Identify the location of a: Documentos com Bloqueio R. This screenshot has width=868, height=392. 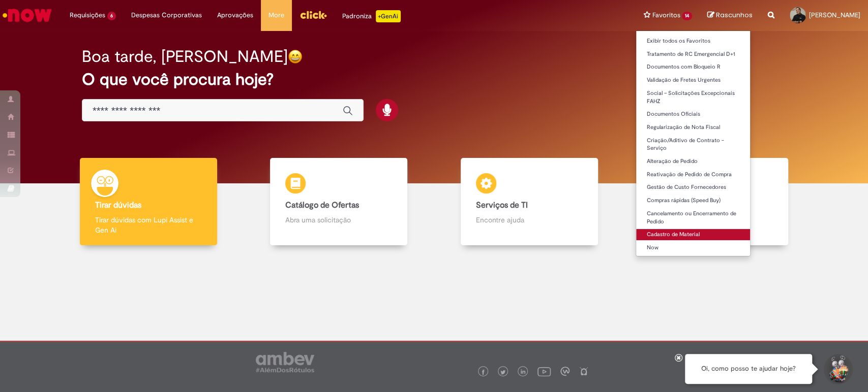
(693, 67).